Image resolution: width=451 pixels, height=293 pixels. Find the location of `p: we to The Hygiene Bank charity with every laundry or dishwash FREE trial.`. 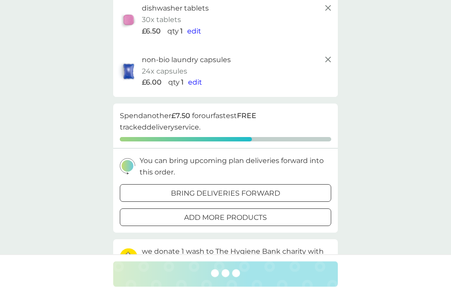

p: we to The Hygiene Bank charity with every laundry or dishwash FREE trial. is located at coordinates (237, 257).